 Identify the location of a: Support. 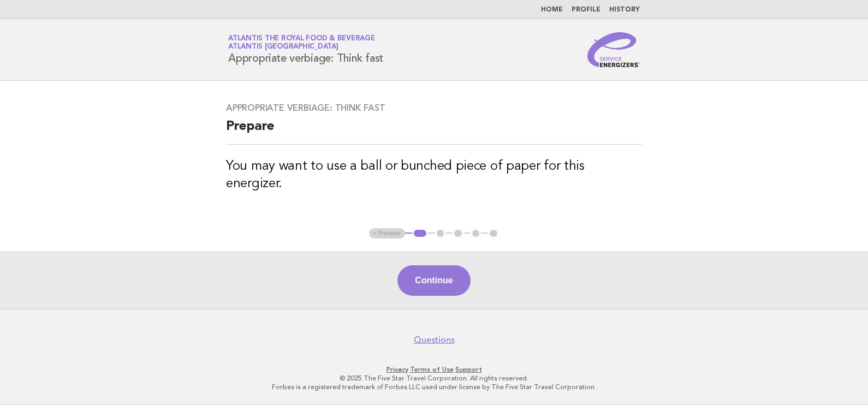
(468, 370).